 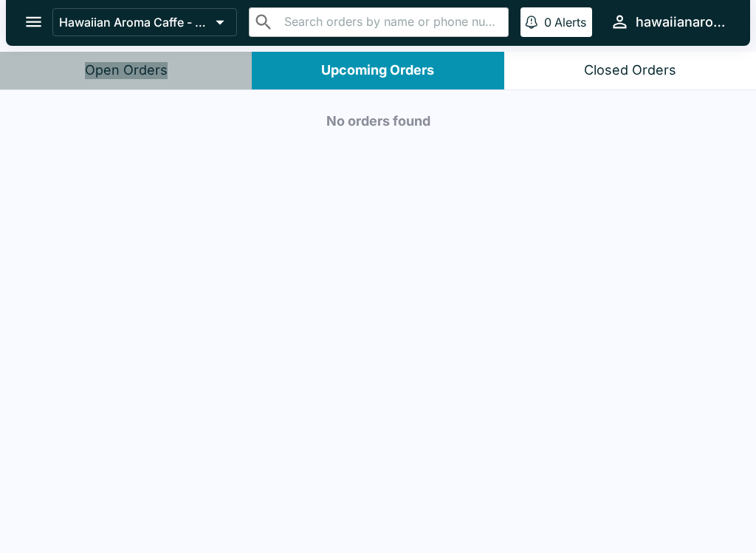 I want to click on p: 0, so click(x=548, y=22).